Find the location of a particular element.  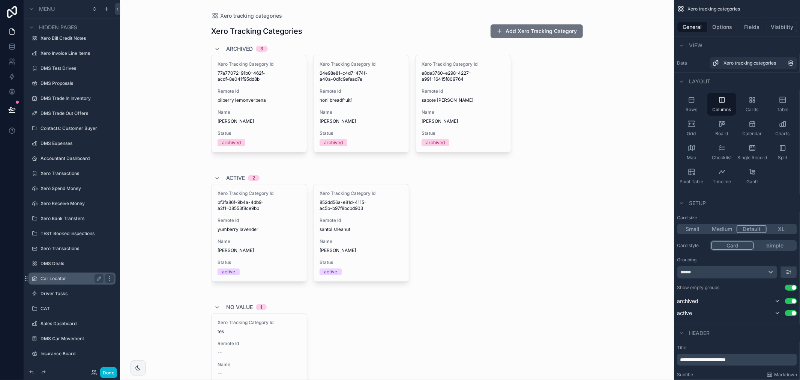

a: TEST Booked inspections is located at coordinates (77, 233).